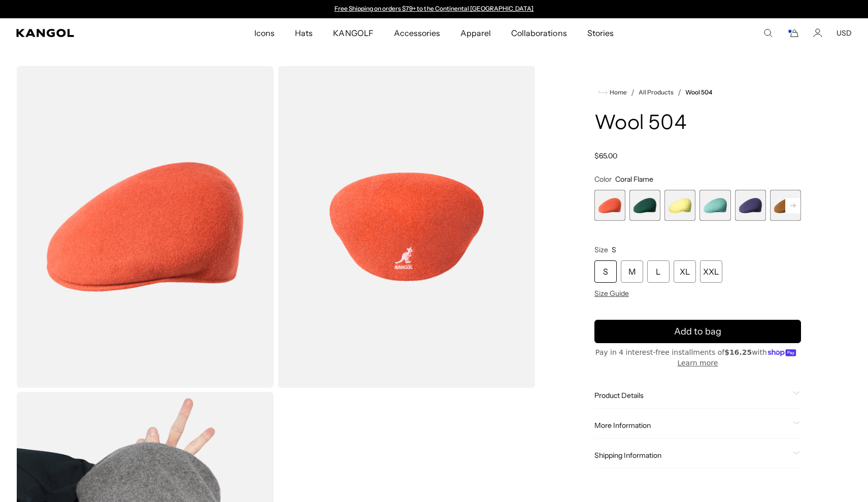 The height and width of the screenshot is (502, 868). Describe the element at coordinates (601, 33) in the screenshot. I see `span: Stories` at that location.